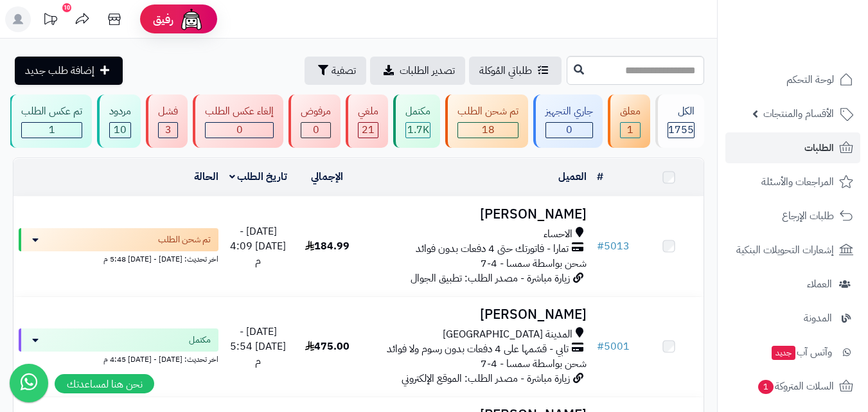 This screenshot has height=412, width=868. Describe the element at coordinates (119, 120) in the screenshot. I see `a: مردود 10` at that location.